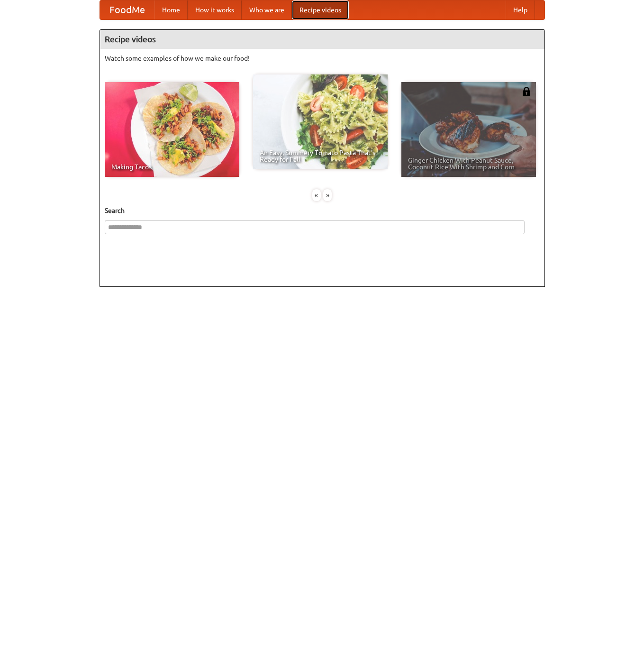  What do you see at coordinates (172, 167) in the screenshot?
I see `span: Making Tacos` at bounding box center [172, 167].